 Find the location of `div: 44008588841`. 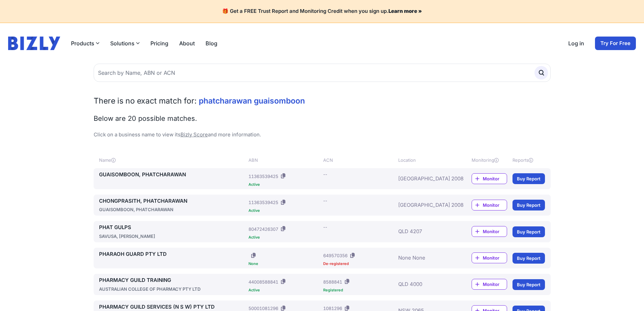

div: 44008588841 is located at coordinates (263, 282).